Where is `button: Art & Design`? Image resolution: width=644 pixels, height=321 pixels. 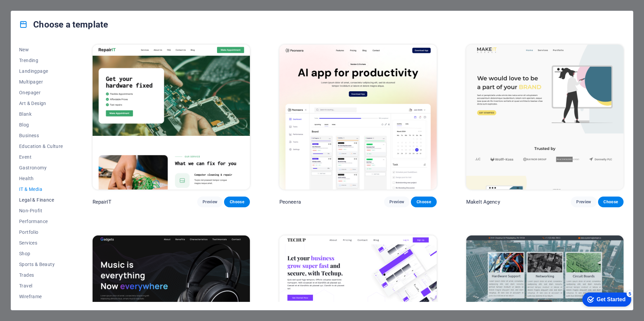 button: Art & Design is located at coordinates (41, 103).